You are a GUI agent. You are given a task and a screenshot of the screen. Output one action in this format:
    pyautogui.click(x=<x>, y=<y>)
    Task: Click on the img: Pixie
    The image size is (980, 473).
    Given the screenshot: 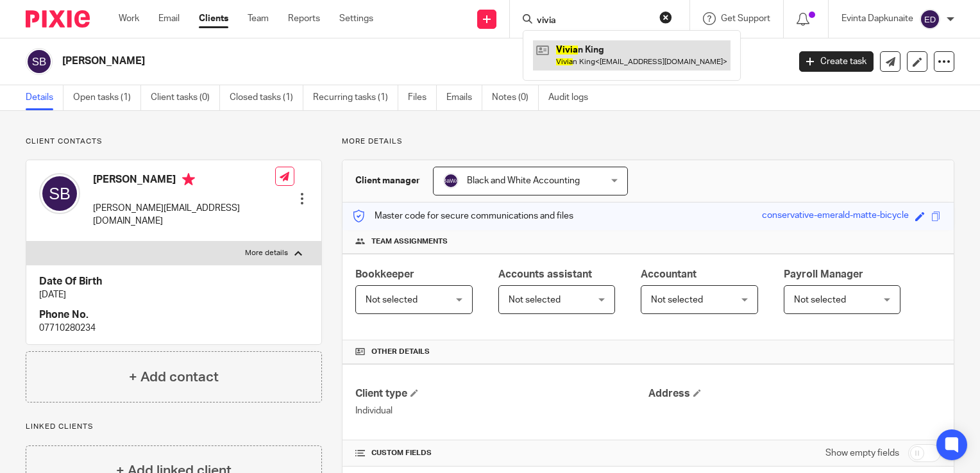 What is the action you would take?
    pyautogui.click(x=58, y=18)
    